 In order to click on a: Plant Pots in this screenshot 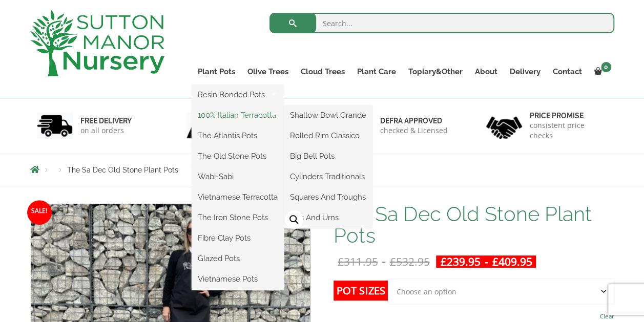, I will do `click(216, 72)`.